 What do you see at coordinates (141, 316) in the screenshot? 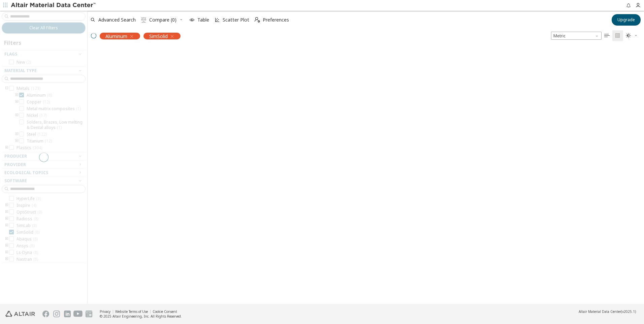
I see `div: © 2025 Altair Engineering, Inc. All Rights Reserved.` at bounding box center [141, 316].